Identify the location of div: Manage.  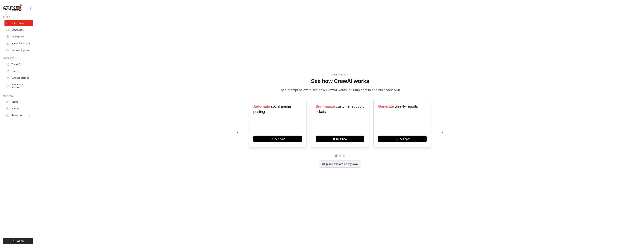
(18, 96).